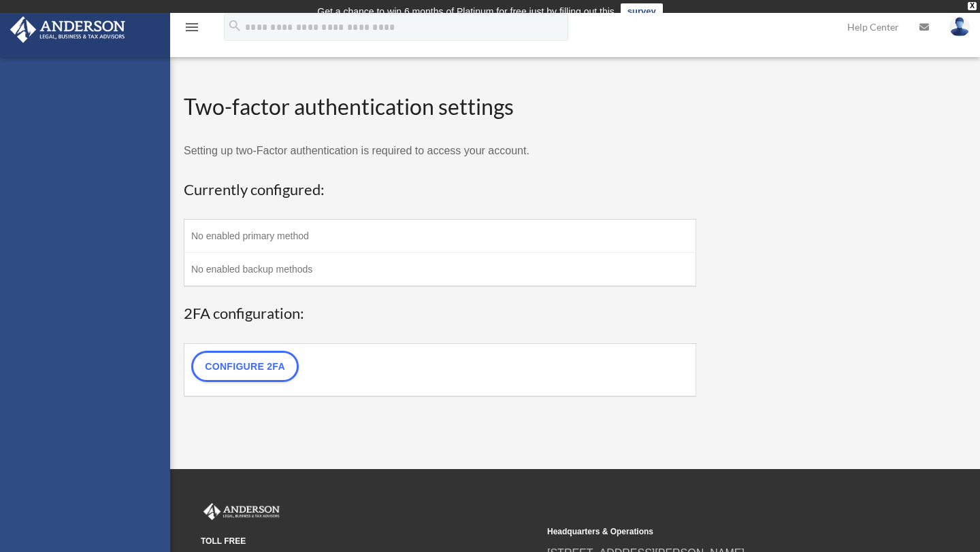 This screenshot has height=552, width=980. Describe the element at coordinates (440, 270) in the screenshot. I see `td: No enabled backup methods` at that location.